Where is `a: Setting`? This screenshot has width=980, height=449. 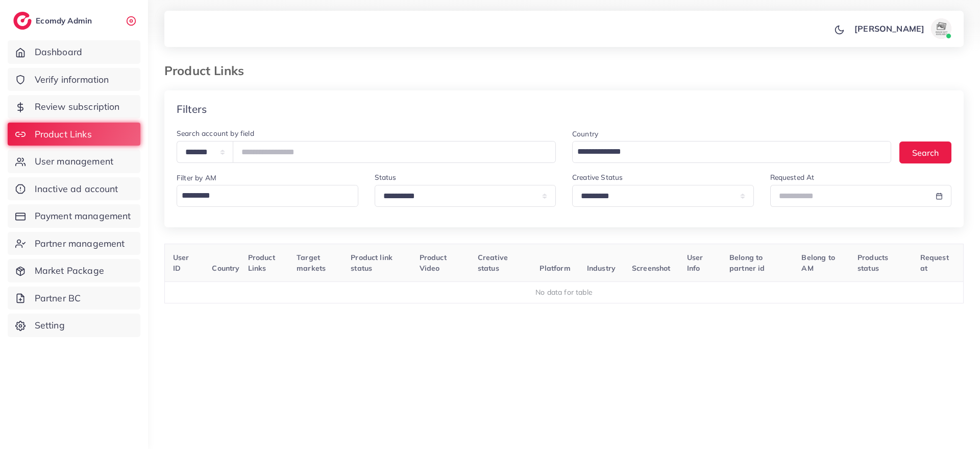 a: Setting is located at coordinates (74, 325).